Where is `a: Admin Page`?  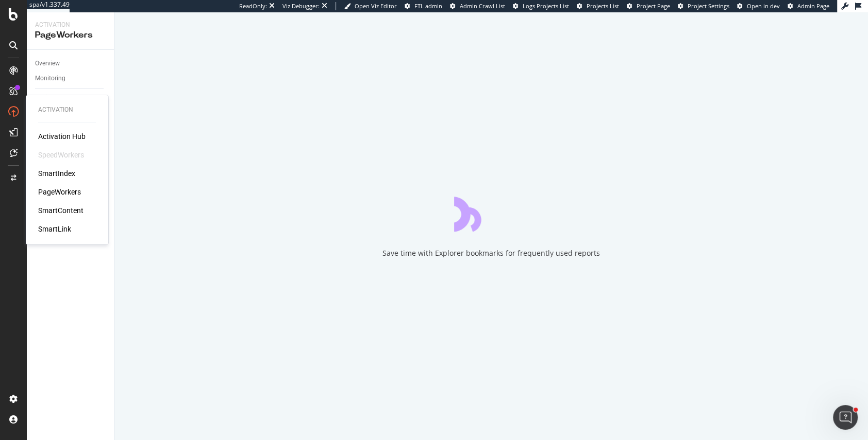
a: Admin Page is located at coordinates (808, 6).